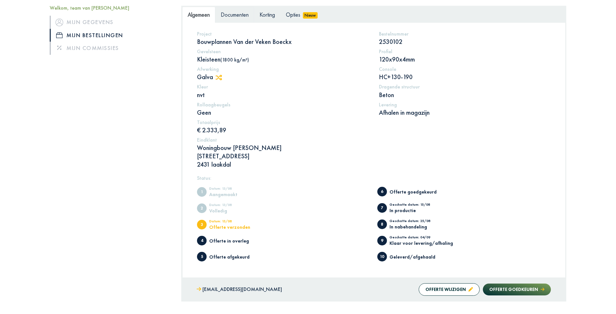 This screenshot has width=616, height=314. What do you see at coordinates (516, 289) in the screenshot?
I see `button: Offerte goedkeuren` at bounding box center [516, 289].